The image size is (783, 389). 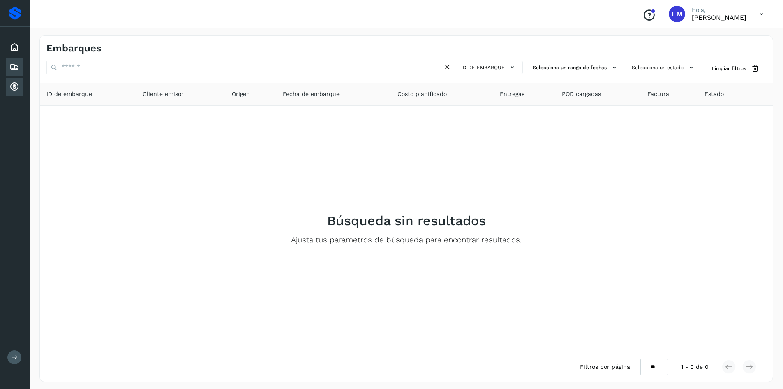 What do you see at coordinates (729, 68) in the screenshot?
I see `span: Limpiar filtros` at bounding box center [729, 68].